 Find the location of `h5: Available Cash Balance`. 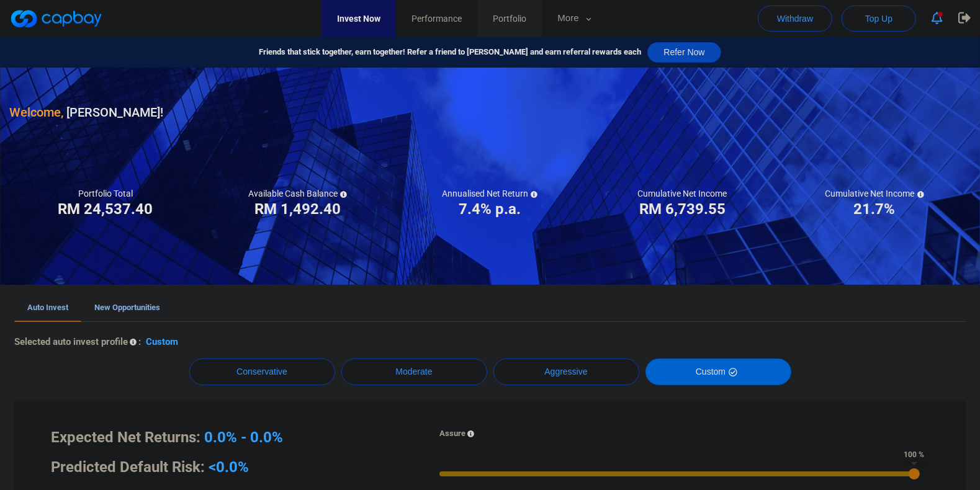

h5: Available Cash Balance is located at coordinates (297, 194).